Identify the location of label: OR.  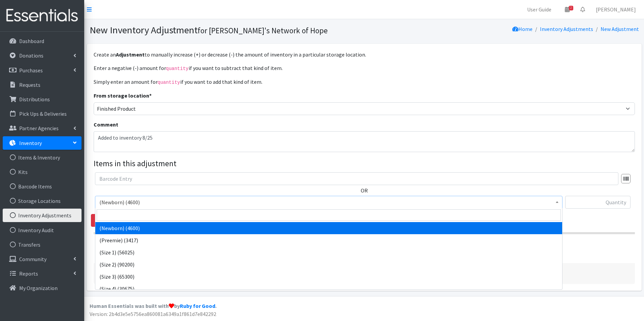
(364, 191).